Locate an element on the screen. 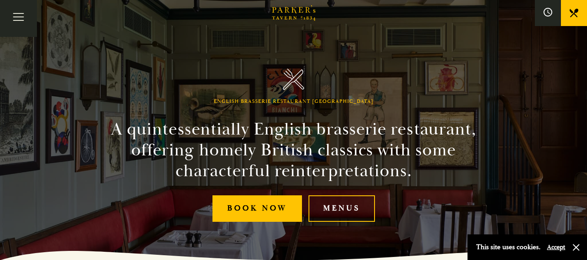 This screenshot has width=587, height=260. p: This site uses cookies. is located at coordinates (509, 247).